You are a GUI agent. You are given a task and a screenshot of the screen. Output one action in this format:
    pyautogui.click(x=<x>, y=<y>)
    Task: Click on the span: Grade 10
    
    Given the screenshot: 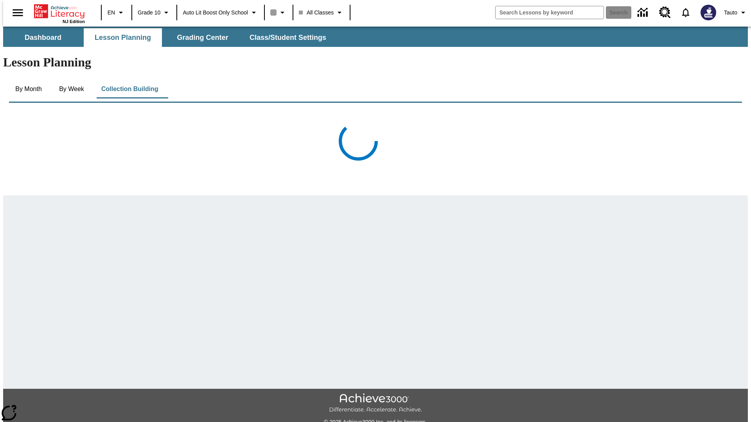 What is the action you would take?
    pyautogui.click(x=149, y=13)
    